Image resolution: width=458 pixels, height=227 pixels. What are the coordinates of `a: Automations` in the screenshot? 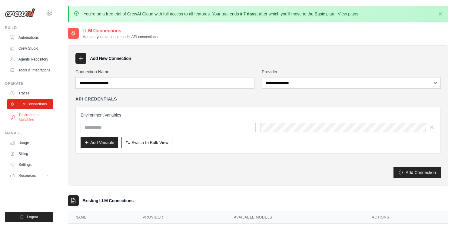 It's located at (30, 38).